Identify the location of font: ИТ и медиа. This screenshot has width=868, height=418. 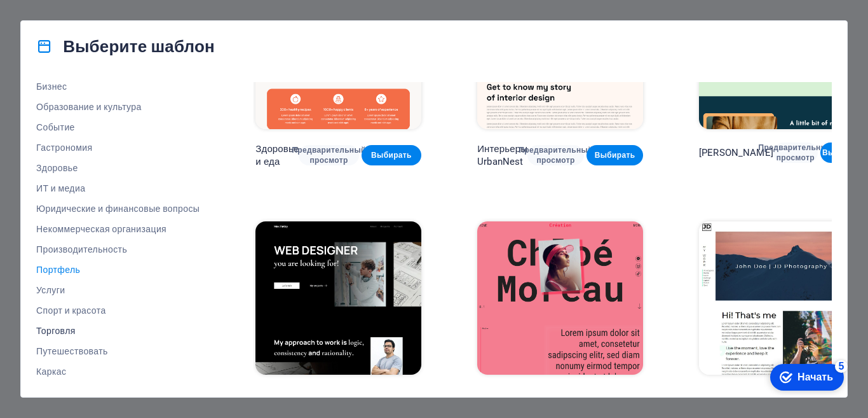
(61, 188).